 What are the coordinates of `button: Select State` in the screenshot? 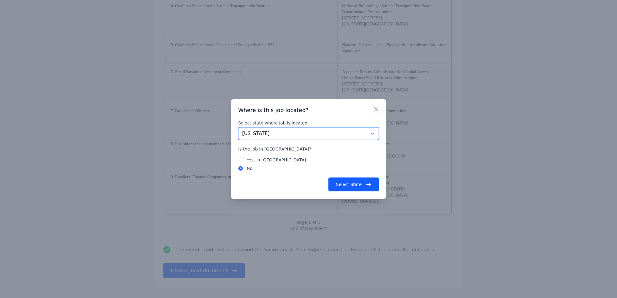 It's located at (353, 185).